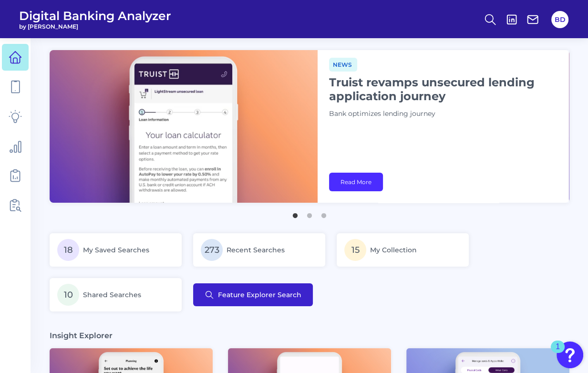  Describe the element at coordinates (260, 295) in the screenshot. I see `span: Feature Explorer Search` at that location.